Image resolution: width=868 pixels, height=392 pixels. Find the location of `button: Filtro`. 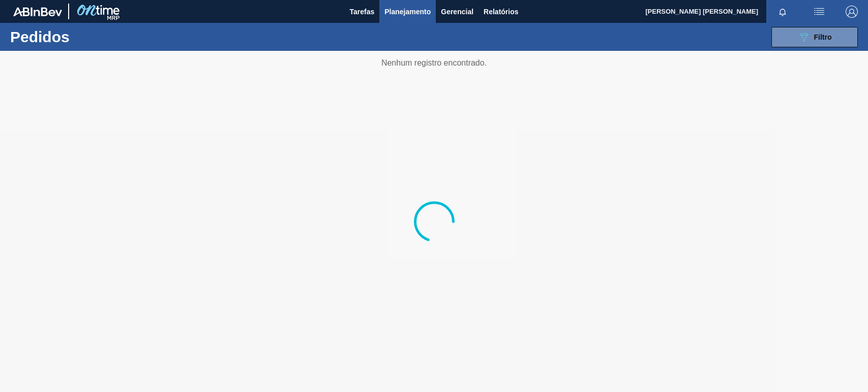

button: Filtro is located at coordinates (814, 37).